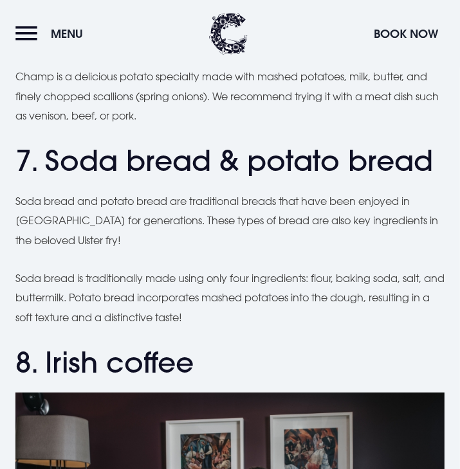 This screenshot has width=460, height=469. What do you see at coordinates (406, 33) in the screenshot?
I see `button: Book Now` at bounding box center [406, 33].